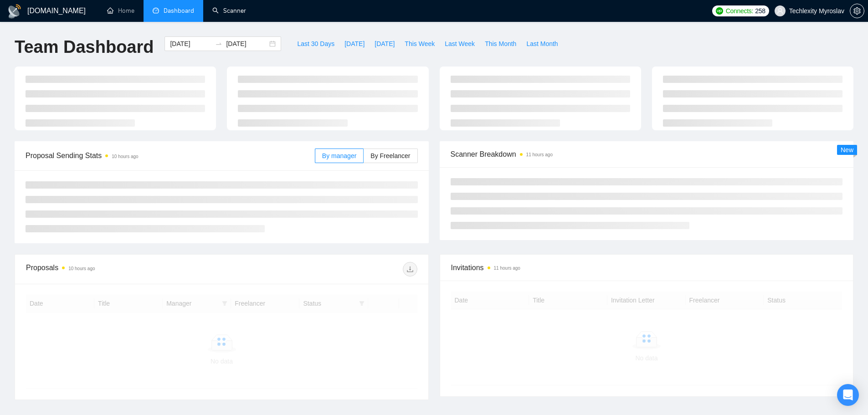  Describe the element at coordinates (229, 10) in the screenshot. I see `a: searchScanner` at that location.